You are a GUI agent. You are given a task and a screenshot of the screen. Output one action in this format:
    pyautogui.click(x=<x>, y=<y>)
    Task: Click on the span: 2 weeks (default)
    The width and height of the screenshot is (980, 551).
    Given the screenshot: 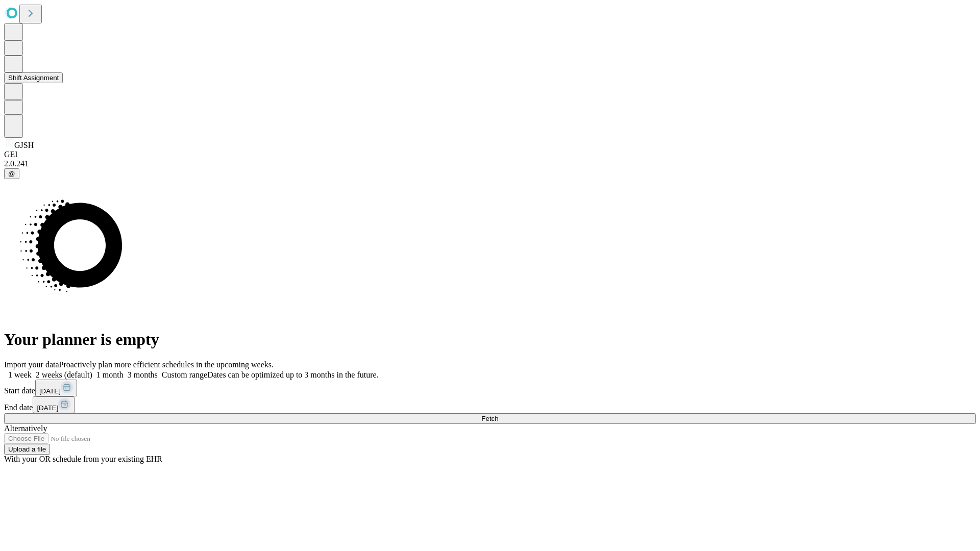 What is the action you would take?
    pyautogui.click(x=64, y=375)
    